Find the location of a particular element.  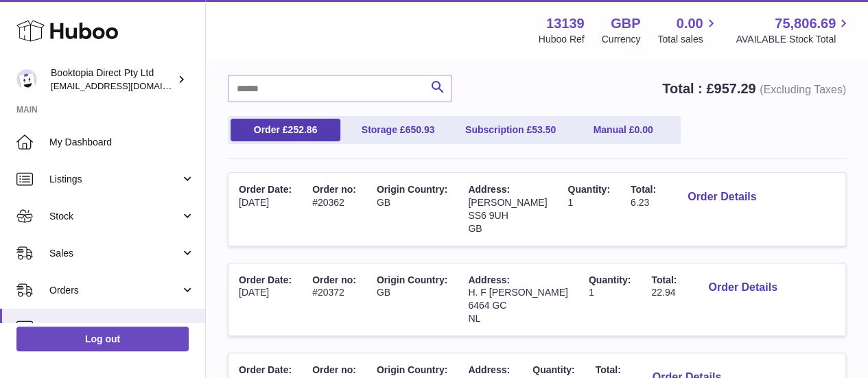

span: AVAILABLE Stock Total is located at coordinates (794, 39).